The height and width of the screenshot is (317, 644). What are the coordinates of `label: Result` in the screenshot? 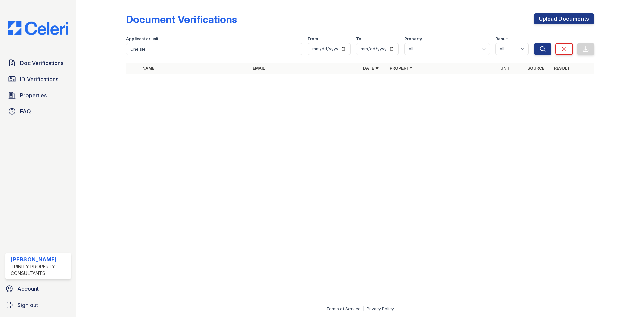 It's located at (502, 39).